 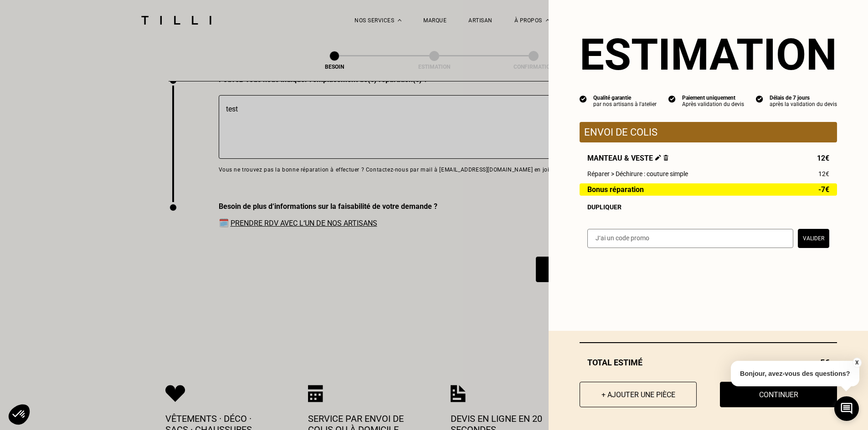 What do you see at coordinates (625, 98) in the screenshot?
I see `div: Qualité garantie` at bounding box center [625, 98].